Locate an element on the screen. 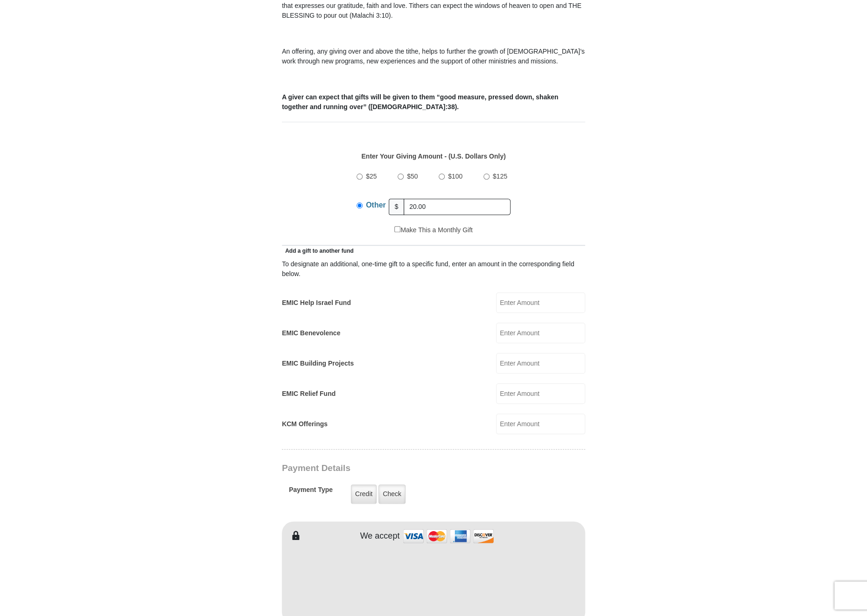 The width and height of the screenshot is (867, 616). label: EMIC Relief Fund is located at coordinates (309, 393).